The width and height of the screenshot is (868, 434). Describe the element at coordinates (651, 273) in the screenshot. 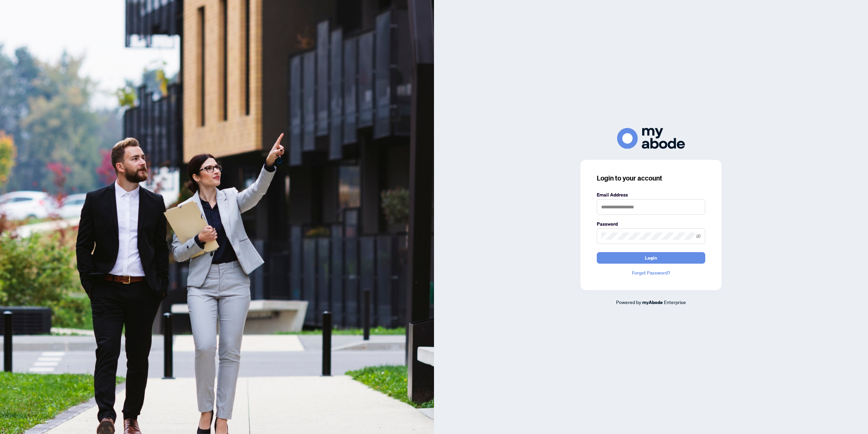

I see `a: Forgot Password?` at that location.